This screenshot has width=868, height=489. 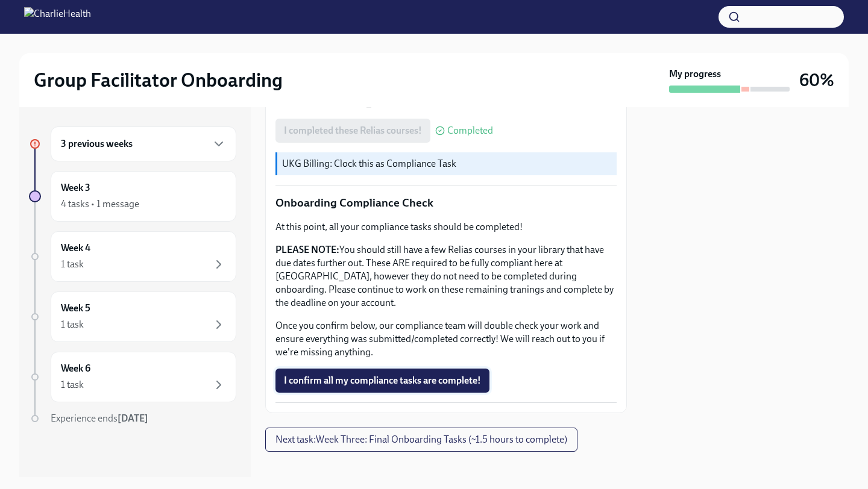 What do you see at coordinates (76, 309) in the screenshot?
I see `h6: Week 5` at bounding box center [76, 309].